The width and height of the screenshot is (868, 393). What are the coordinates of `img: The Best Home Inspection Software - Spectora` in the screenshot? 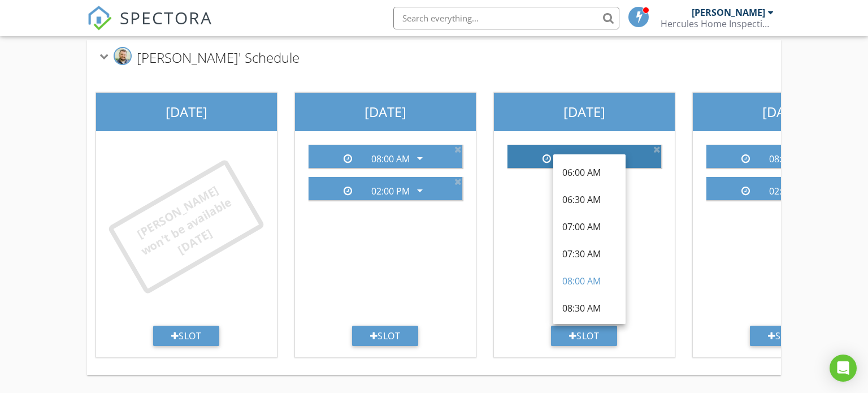 It's located at (99, 18).